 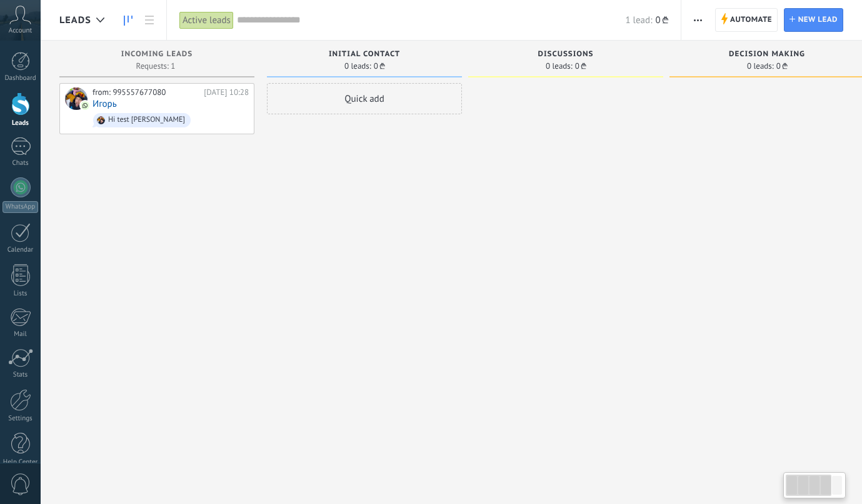 I want to click on img: com.amocrm.amocrmwa.svg, so click(x=85, y=106).